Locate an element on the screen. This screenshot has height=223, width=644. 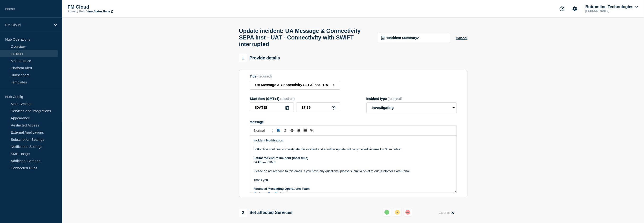
input: Title is located at coordinates (295, 85).